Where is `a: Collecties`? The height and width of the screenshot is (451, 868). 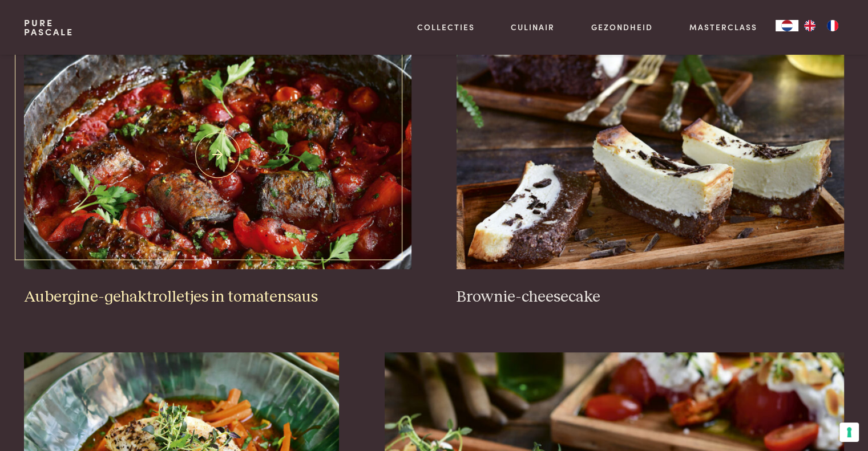
a: Collecties is located at coordinates (446, 27).